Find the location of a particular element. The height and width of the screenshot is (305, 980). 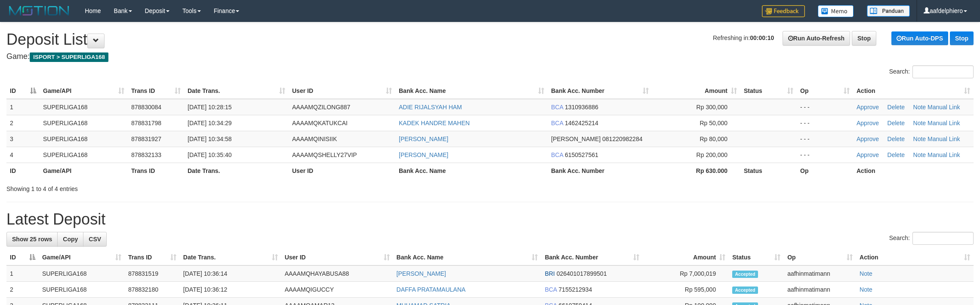

span: AAAAMQSHELLY27VIP is located at coordinates (324, 154).